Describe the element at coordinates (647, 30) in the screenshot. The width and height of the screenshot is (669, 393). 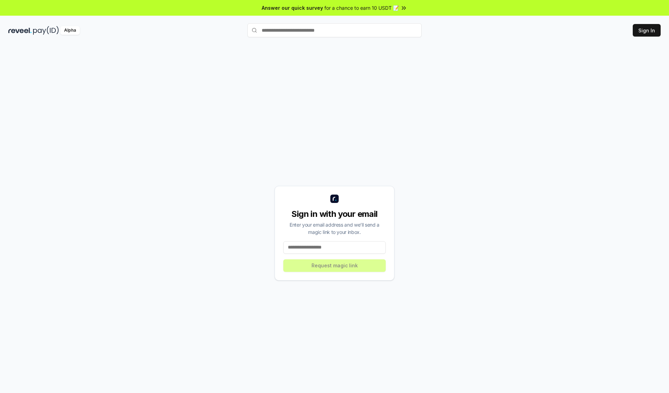
I see `button: Sign In` at that location.